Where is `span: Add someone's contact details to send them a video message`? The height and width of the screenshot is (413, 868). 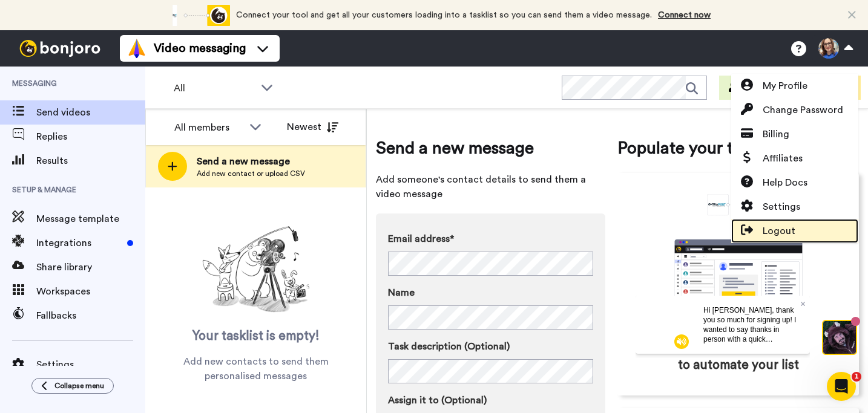 span: Add someone's contact details to send them a video message is located at coordinates (490, 187).